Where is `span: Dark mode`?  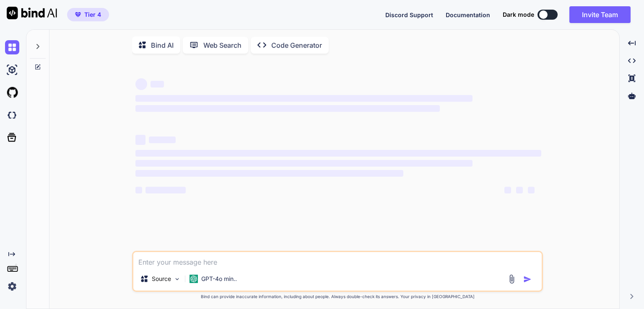
span: Dark mode is located at coordinates (518, 15).